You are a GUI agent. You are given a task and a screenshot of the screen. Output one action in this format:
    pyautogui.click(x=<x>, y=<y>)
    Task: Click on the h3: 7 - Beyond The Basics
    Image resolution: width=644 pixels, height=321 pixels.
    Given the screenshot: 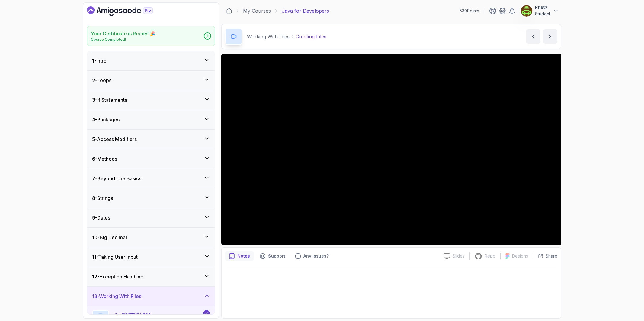 What is the action you would take?
    pyautogui.click(x=116, y=179)
    